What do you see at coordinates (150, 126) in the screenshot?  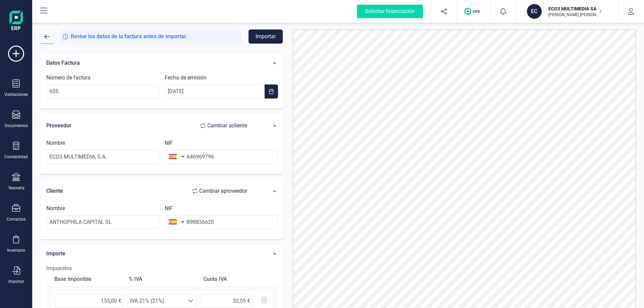 I see `div: Proveedor` at bounding box center [150, 126].